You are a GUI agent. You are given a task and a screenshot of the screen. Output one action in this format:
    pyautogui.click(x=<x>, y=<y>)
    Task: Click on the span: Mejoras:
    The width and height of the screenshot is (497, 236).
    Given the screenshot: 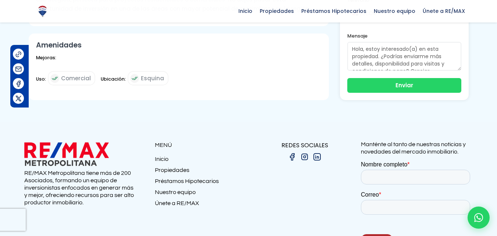 What is the action you would take?
    pyautogui.click(x=46, y=60)
    